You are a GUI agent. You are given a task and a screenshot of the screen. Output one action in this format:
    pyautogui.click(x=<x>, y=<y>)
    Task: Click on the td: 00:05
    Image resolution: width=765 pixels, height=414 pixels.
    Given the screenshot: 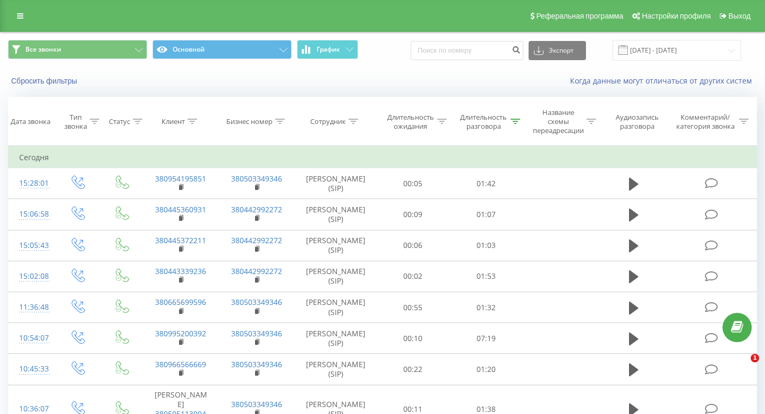 What is the action you would take?
    pyautogui.click(x=414, y=183)
    